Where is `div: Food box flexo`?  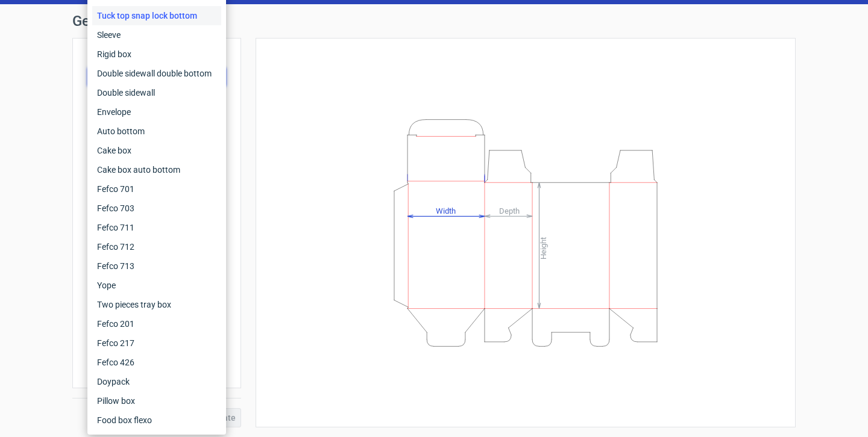 div: Food box flexo is located at coordinates (157, 420).